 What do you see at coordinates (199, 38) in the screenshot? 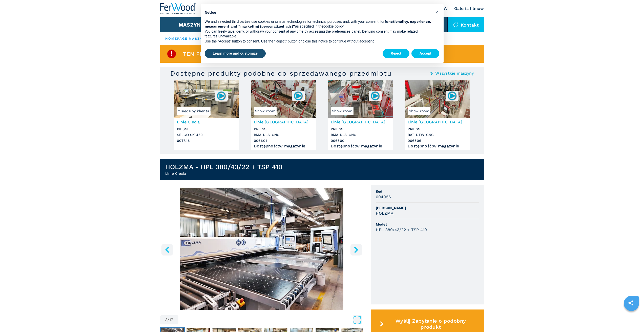
I see `a: maszyny` at bounding box center [199, 38].